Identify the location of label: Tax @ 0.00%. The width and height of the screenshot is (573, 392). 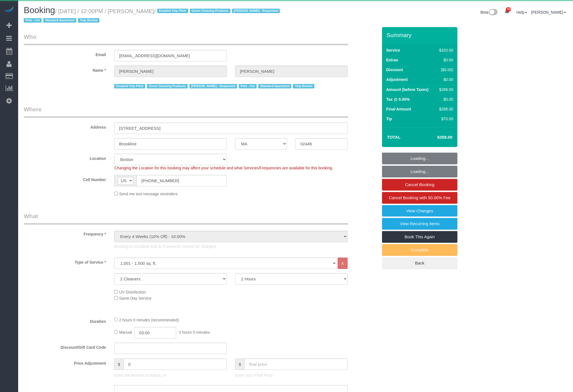
(398, 99).